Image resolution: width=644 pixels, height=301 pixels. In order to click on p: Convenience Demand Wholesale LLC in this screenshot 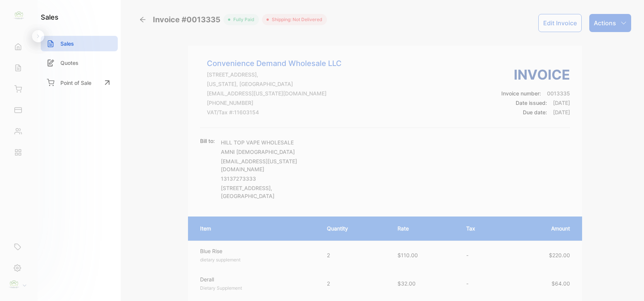, I will do `click(274, 64)`.